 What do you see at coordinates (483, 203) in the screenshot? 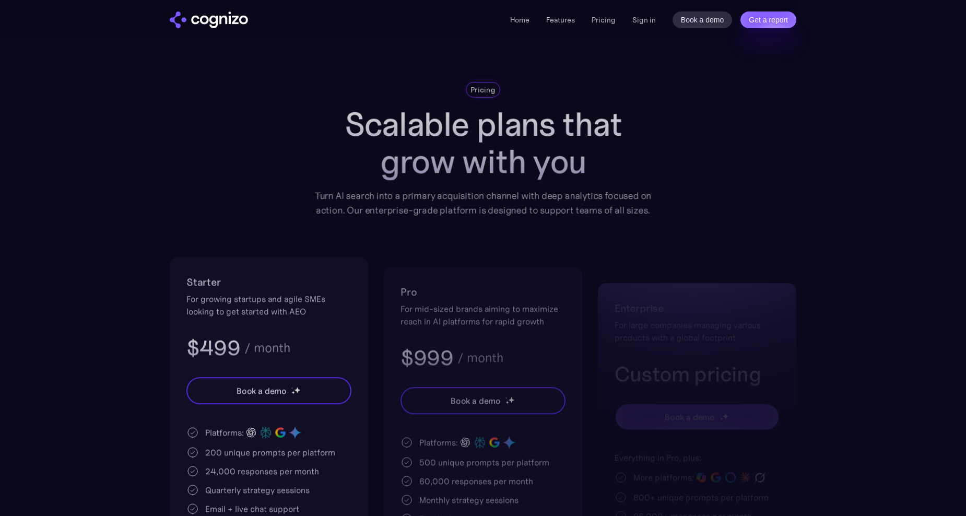
I see `div: Turn AI search into a primary acquisition channel with deep analytics focused on action. Our ente...` at bounding box center [483, 203].